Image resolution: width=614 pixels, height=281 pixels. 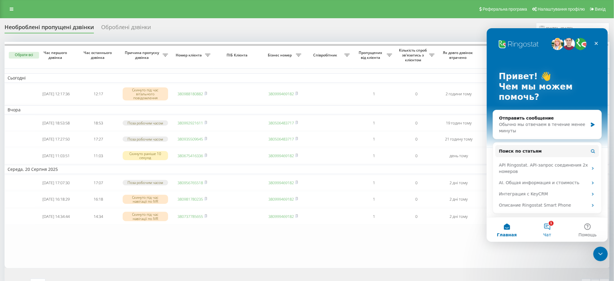 What do you see at coordinates (61, 206) in the screenshot?
I see `span: Чат` at bounding box center [61, 206].